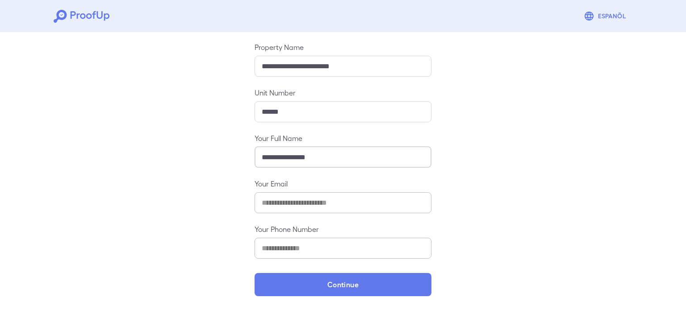 The width and height of the screenshot is (686, 310). Describe the element at coordinates (606, 16) in the screenshot. I see `button: Espanõl` at that location.